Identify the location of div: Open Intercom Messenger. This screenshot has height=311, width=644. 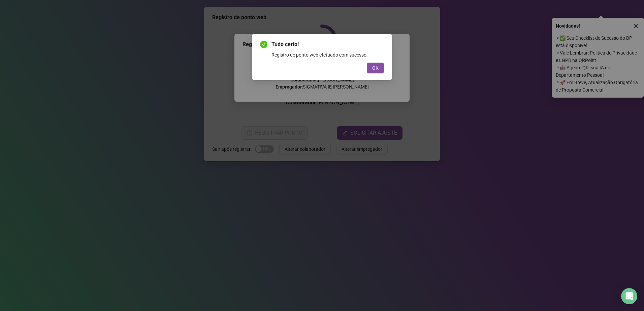
(629, 296).